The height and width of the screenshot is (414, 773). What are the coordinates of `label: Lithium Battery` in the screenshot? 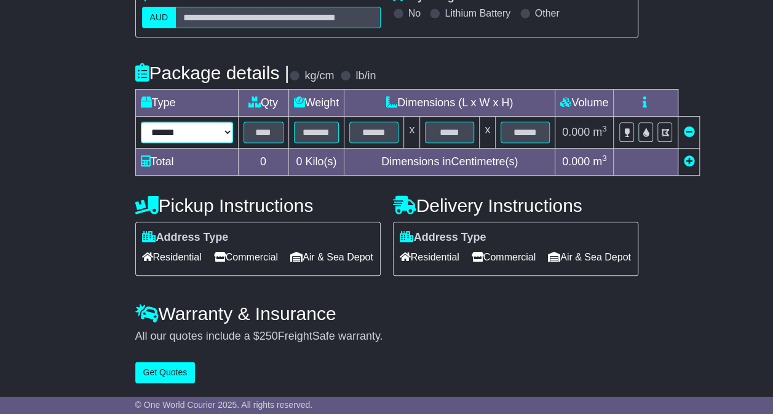 It's located at (477, 13).